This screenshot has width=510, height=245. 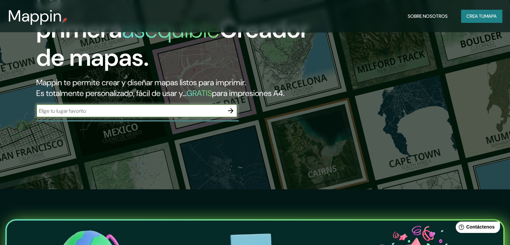 What do you see at coordinates (248, 93) in the screenshot?
I see `font: para impresiones A4.` at bounding box center [248, 93].